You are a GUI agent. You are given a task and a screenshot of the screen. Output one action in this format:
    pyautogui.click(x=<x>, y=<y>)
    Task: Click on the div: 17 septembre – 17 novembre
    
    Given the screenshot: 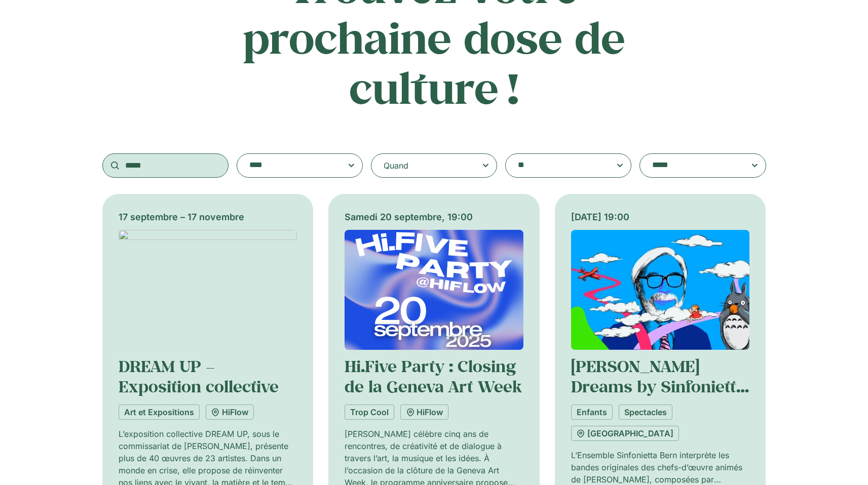 What is the action you would take?
    pyautogui.click(x=208, y=217)
    